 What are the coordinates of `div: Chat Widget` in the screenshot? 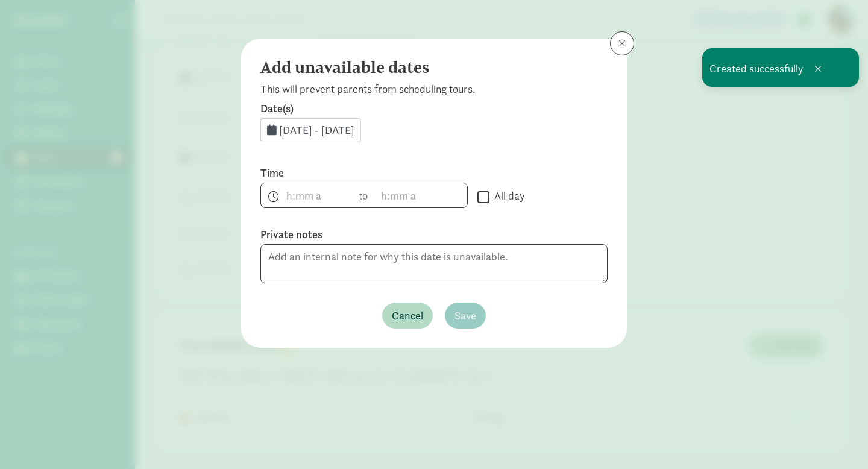 It's located at (838, 440).